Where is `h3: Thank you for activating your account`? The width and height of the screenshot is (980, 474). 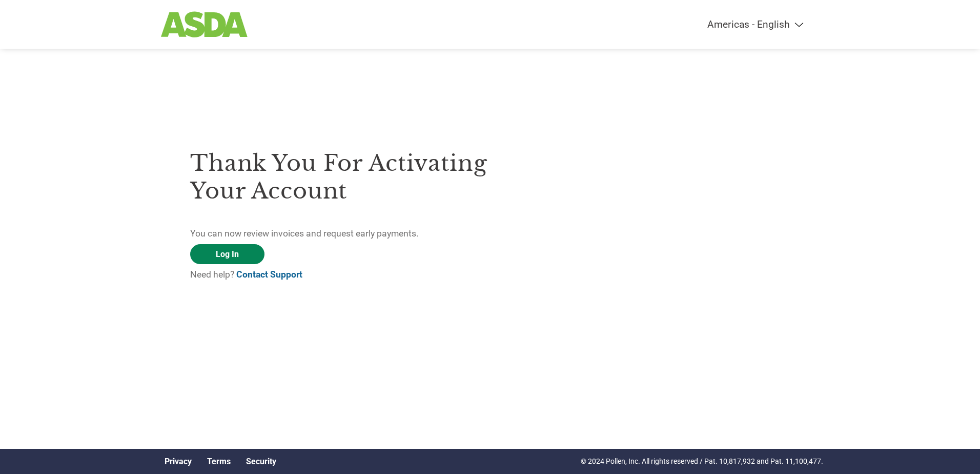 h3: Thank you for activating your account is located at coordinates (339, 177).